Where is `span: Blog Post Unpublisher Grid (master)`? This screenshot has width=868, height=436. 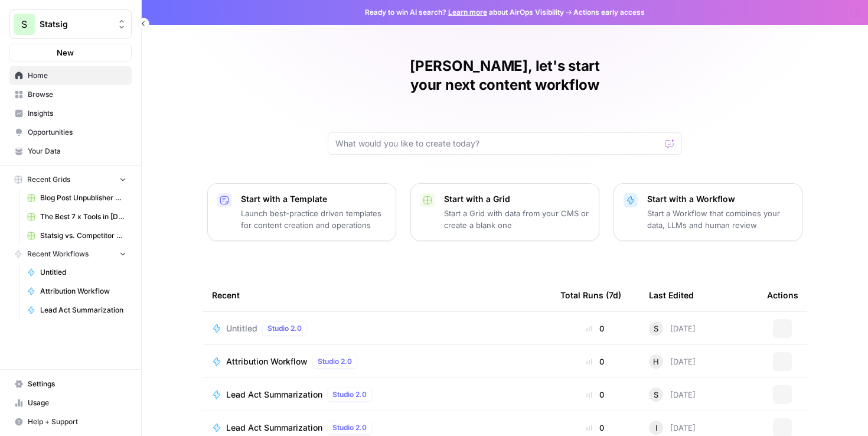
span: Blog Post Unpublisher Grid (master) is located at coordinates (84, 198).